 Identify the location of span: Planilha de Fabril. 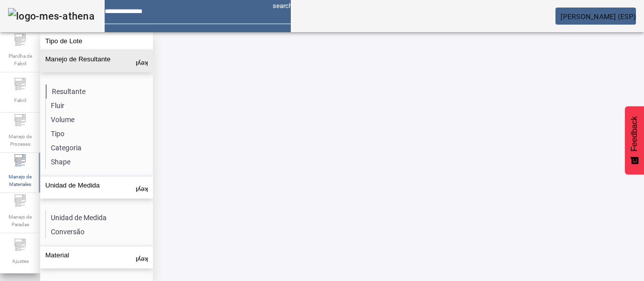
(20, 60).